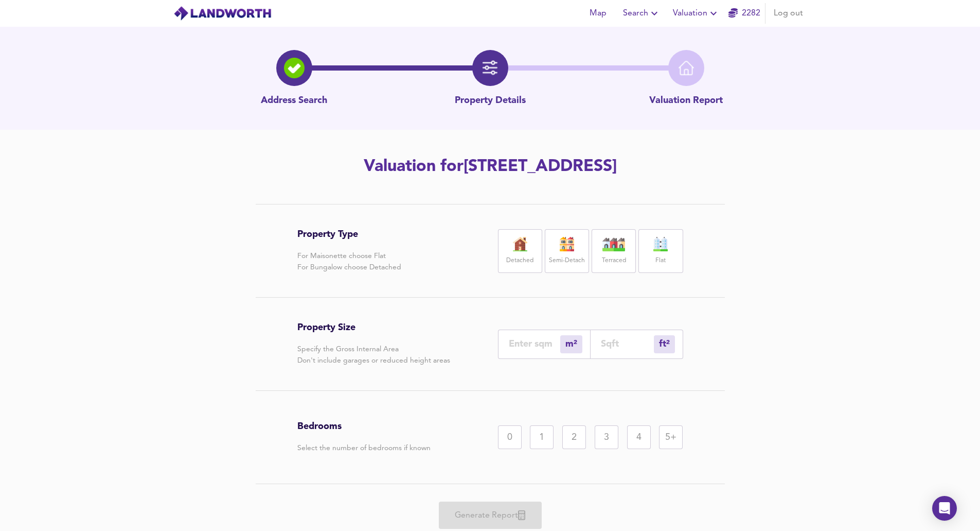 The width and height of the screenshot is (980, 531). I want to click on button: Search, so click(642, 13).